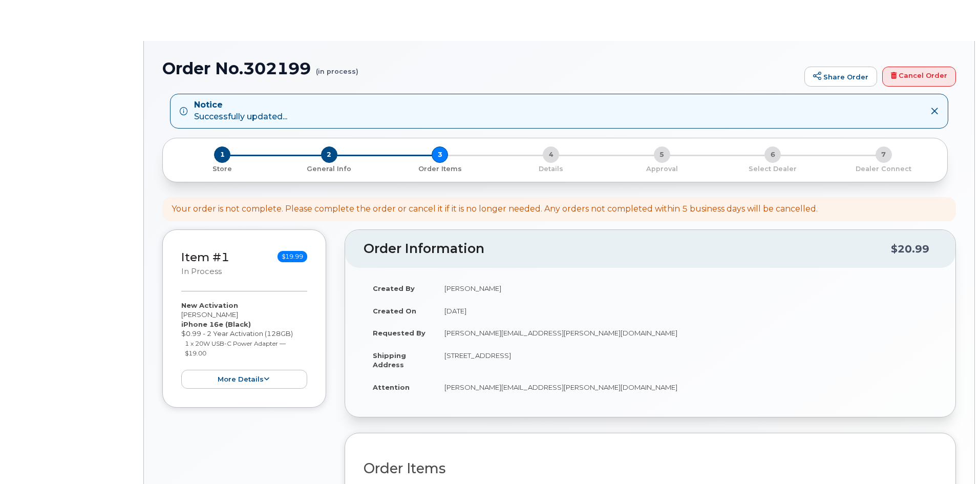 The height and width of the screenshot is (484, 980). What do you see at coordinates (235, 348) in the screenshot?
I see `small: 1 x 20W USB-C Power Adapter — $19.00` at bounding box center [235, 348].